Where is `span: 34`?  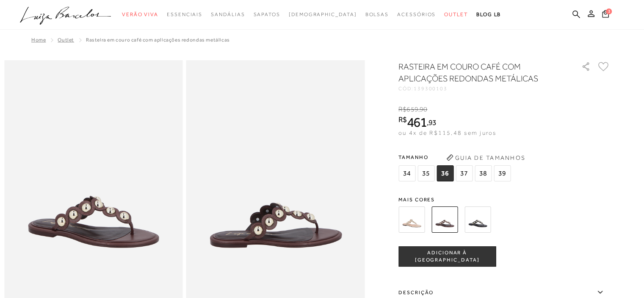 span: 34 is located at coordinates (407, 174).